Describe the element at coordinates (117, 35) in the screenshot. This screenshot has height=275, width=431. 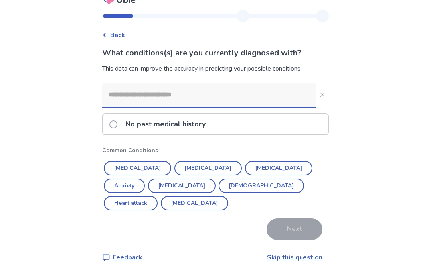
I see `span: Back` at that location.